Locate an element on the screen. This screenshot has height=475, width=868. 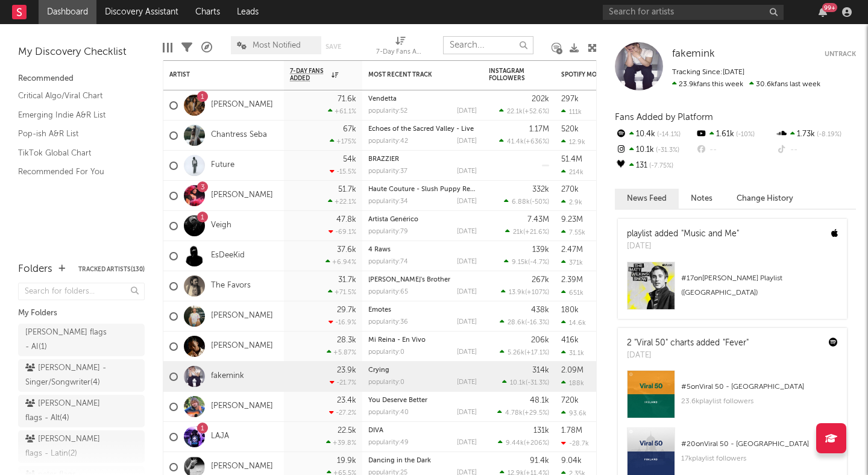
div: -28.7k is located at coordinates (575, 443).